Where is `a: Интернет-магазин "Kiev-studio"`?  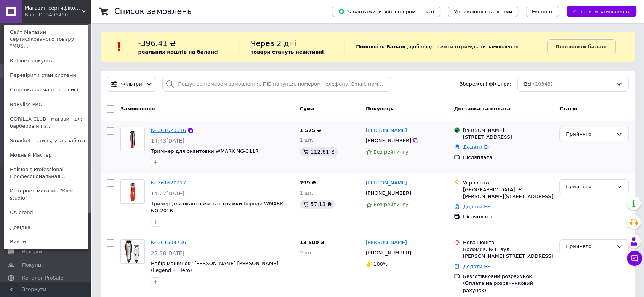 a: Интернет-магазин "Kiev-studio" is located at coordinates (46, 195).